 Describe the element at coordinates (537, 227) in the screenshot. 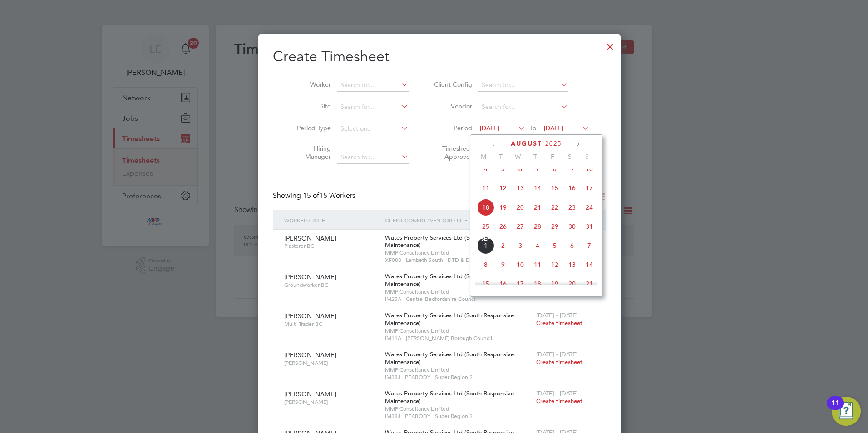

I see `span: 28` at that location.